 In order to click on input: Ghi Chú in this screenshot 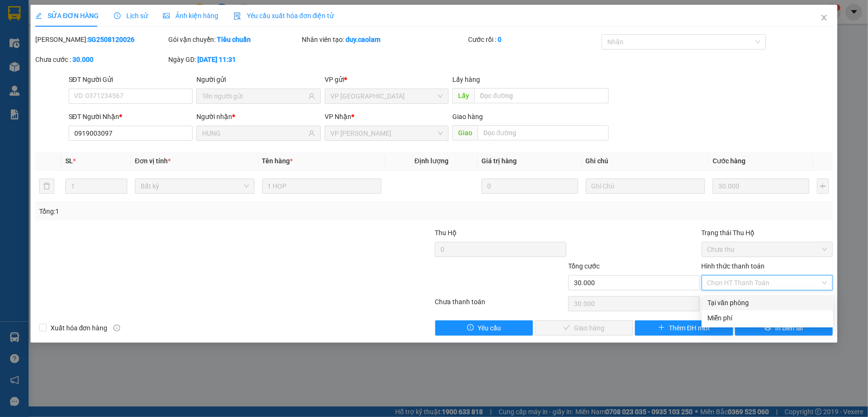, I will do `click(645, 186)`.